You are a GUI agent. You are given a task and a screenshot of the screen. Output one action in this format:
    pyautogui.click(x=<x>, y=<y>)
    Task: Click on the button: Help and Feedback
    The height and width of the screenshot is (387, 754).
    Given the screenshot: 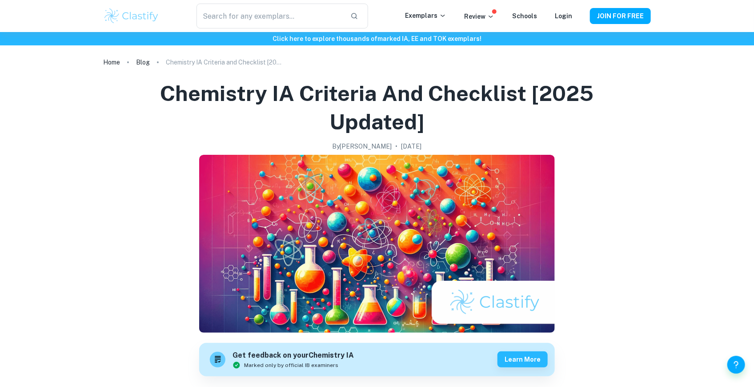 What is the action you would take?
    pyautogui.click(x=736, y=364)
    